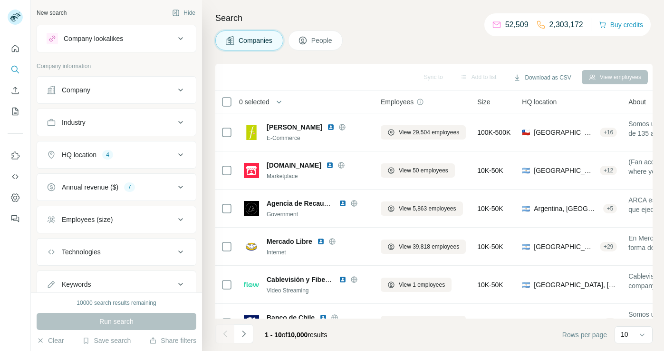 The width and height of the screenshot is (664, 351). What do you see at coordinates (429, 322) in the screenshot?
I see `span: View 11,162 employees` at bounding box center [429, 322].